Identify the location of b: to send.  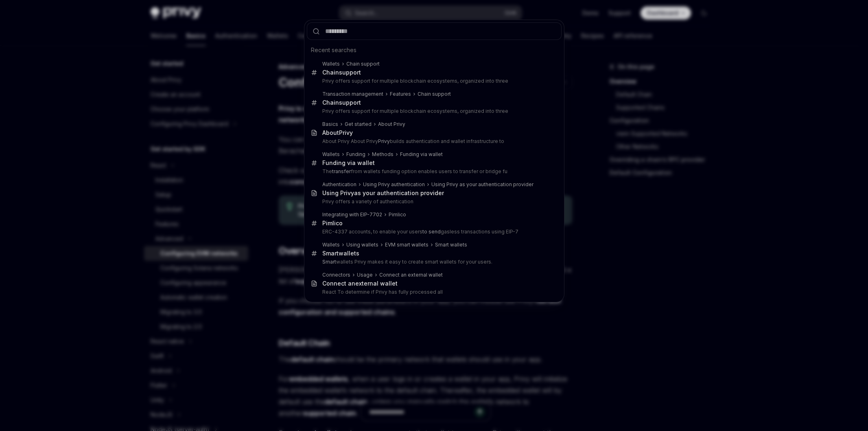
(431, 232).